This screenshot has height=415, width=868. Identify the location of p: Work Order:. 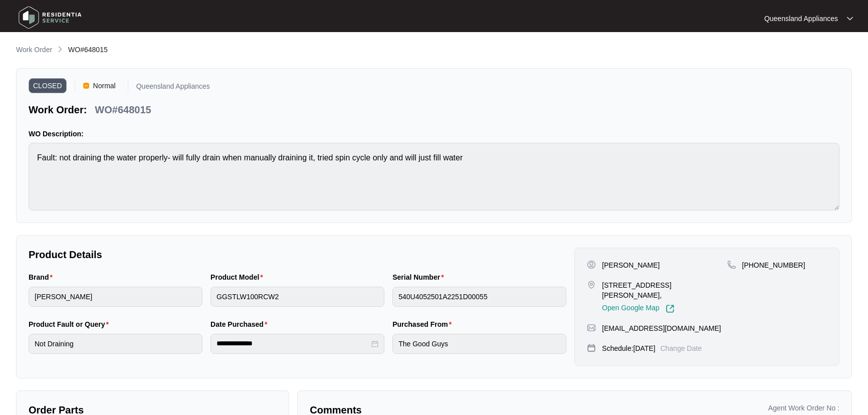
(58, 110).